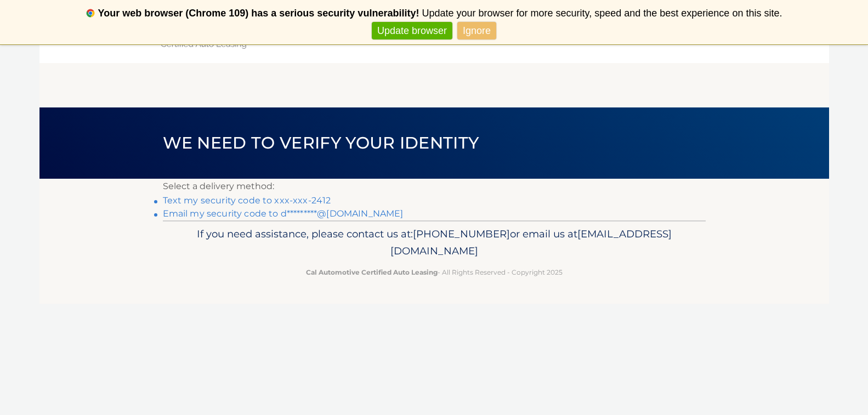  Describe the element at coordinates (601, 13) in the screenshot. I see `span: Update your browser for more security, speed and the best experience on this site.` at that location.